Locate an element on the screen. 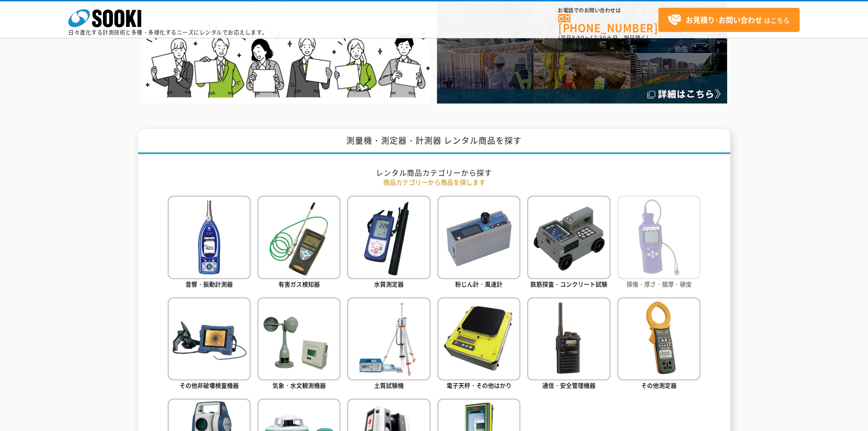  img: 探傷・厚さ・膜厚・硬度 is located at coordinates (659, 237).